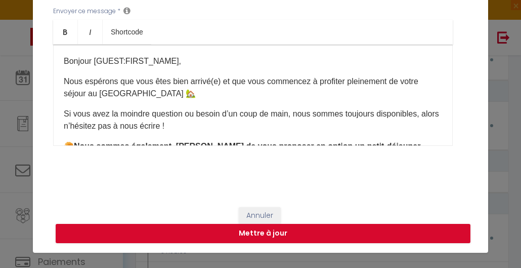  What do you see at coordinates (127, 11) in the screenshot?
I see `i: Message` at bounding box center [127, 11].